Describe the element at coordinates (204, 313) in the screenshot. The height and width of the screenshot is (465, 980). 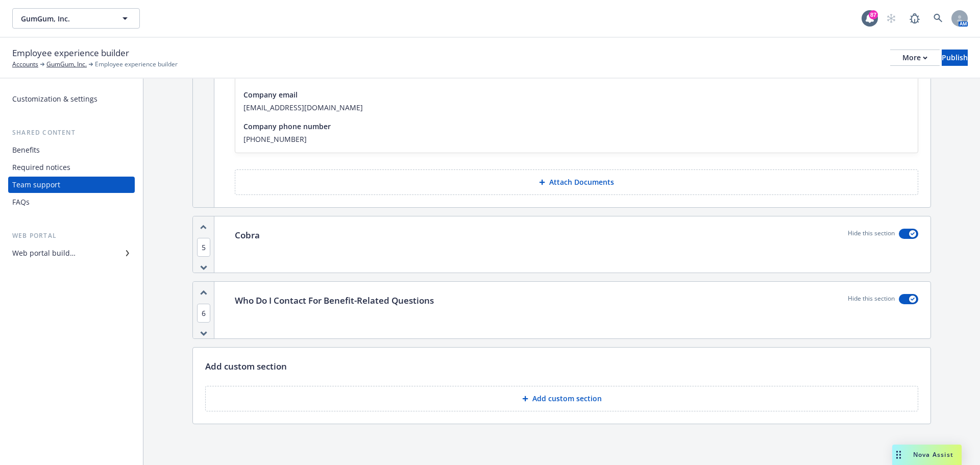
I see `button: 6` at that location.